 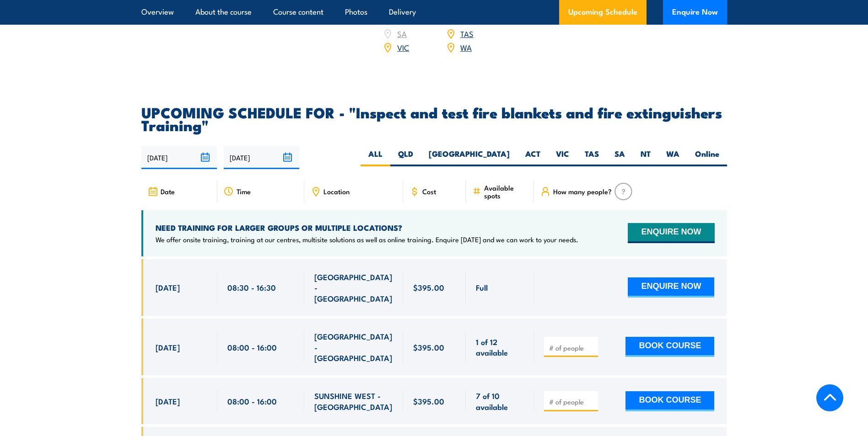 What do you see at coordinates (167, 191) in the screenshot?
I see `span: Date` at bounding box center [167, 191].